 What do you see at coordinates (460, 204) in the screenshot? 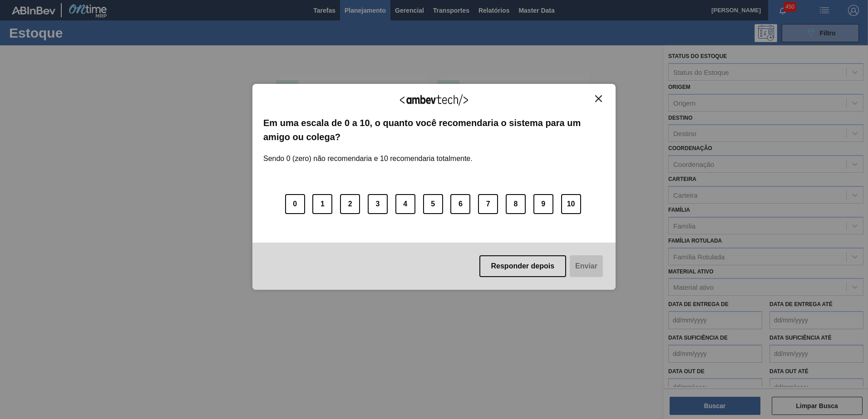
I see `button: 6` at bounding box center [460, 204].